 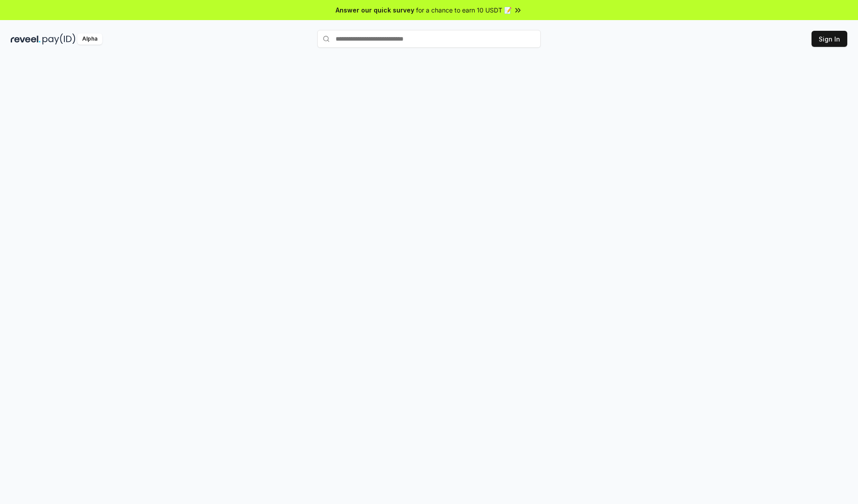 I want to click on span: Answer our quick survey, so click(x=375, y=10).